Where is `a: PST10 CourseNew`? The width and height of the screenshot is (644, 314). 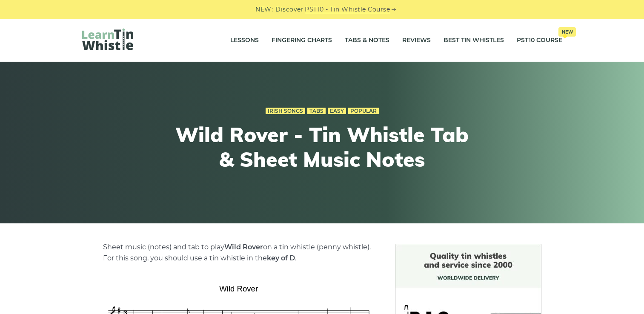 a: PST10 CourseNew is located at coordinates (539, 40).